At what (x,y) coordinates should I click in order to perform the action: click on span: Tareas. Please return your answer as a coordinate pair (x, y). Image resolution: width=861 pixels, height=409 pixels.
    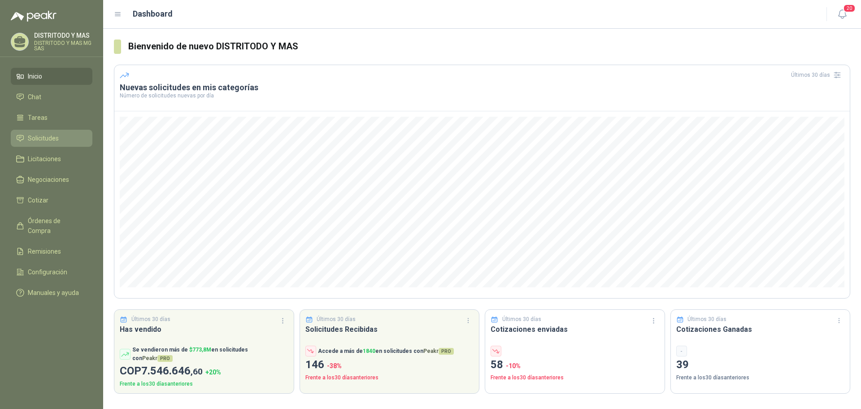
    Looking at the image, I should click on (38, 118).